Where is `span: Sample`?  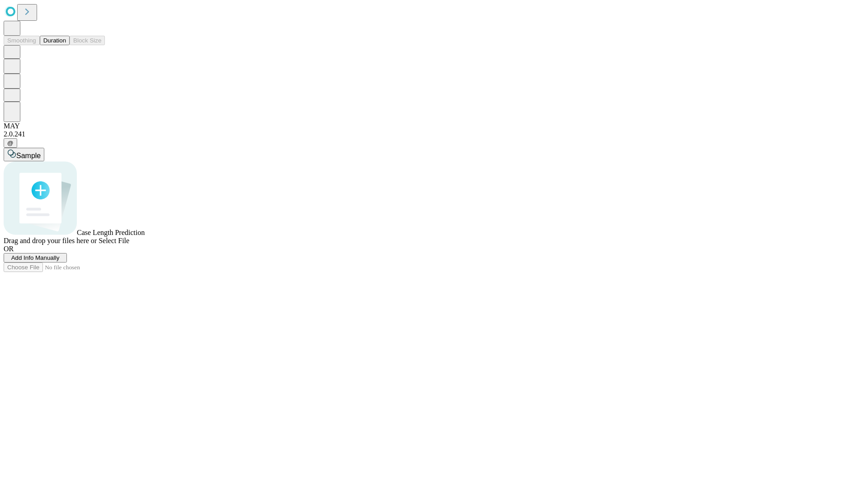
span: Sample is located at coordinates (28, 155).